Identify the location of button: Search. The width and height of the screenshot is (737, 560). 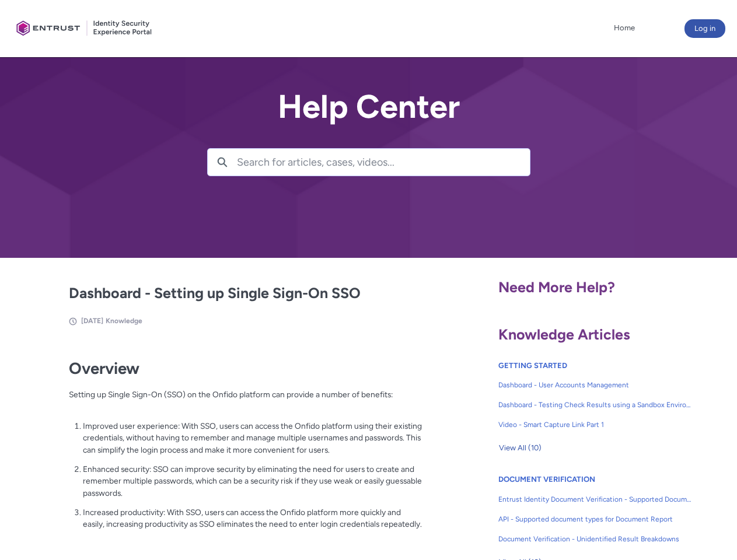
(223, 162).